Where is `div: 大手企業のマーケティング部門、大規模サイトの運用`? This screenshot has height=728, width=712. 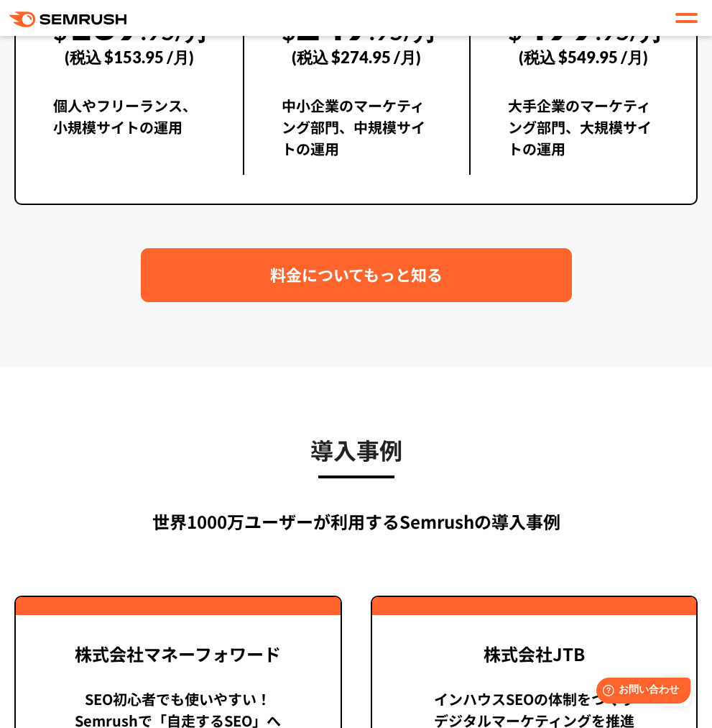 div: 大手企業のマーケティング部門、大規模サイトの運用 is located at coordinates (583, 134).